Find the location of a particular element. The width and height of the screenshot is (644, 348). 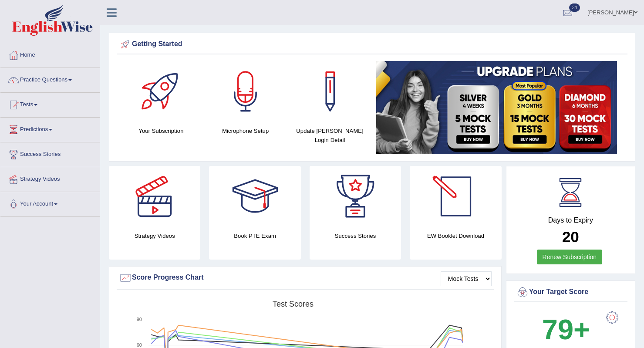

a: Renew Subscription is located at coordinates (569, 257).